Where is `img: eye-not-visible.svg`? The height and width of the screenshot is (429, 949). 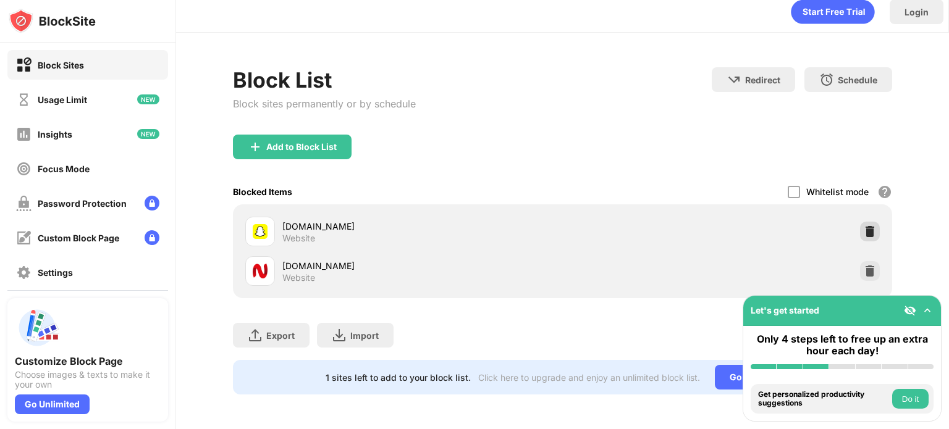
img: eye-not-visible.svg is located at coordinates (910, 311).